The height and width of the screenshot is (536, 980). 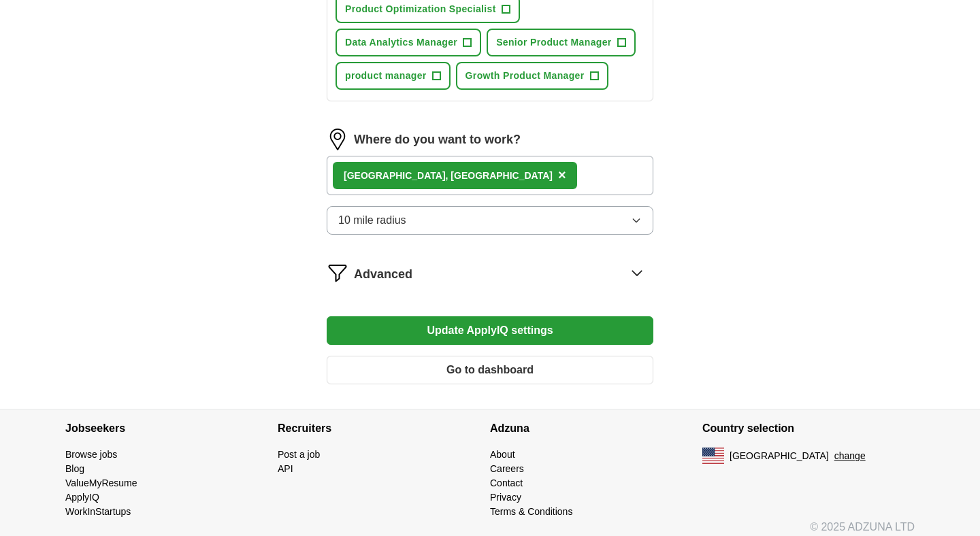 I want to click on a: API, so click(x=285, y=468).